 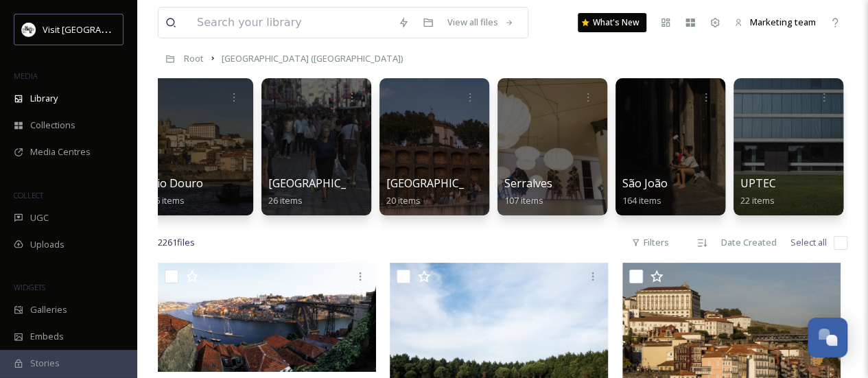 What do you see at coordinates (39, 218) in the screenshot?
I see `span: UGC` at bounding box center [39, 218].